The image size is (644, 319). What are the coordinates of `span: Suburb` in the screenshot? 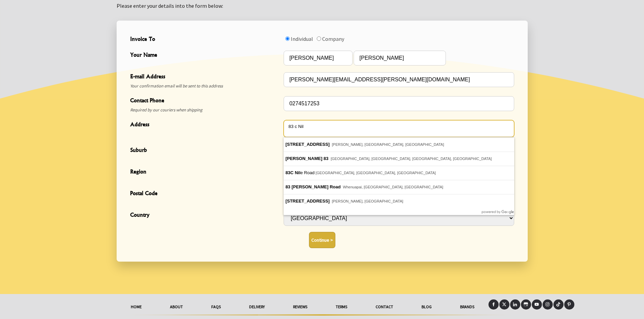 It's located at (205, 150).